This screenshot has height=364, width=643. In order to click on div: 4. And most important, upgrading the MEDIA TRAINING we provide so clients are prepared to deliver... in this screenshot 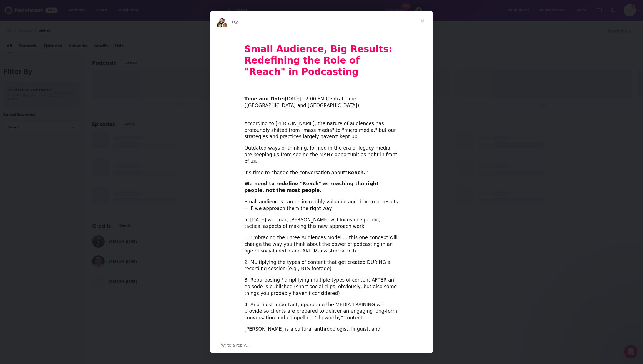, I will do `click(322, 311)`.